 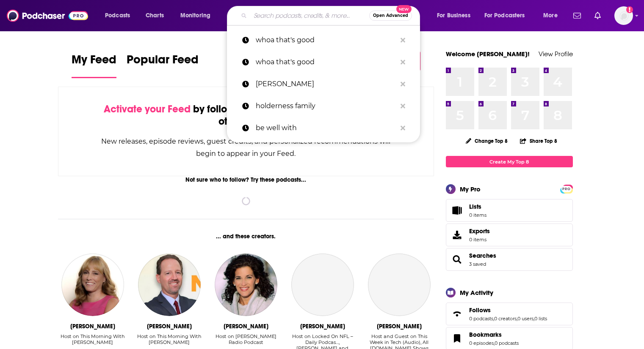 What do you see at coordinates (310, 16) in the screenshot?
I see `input: Search podcasts, credits, & more...` at bounding box center [310, 16].